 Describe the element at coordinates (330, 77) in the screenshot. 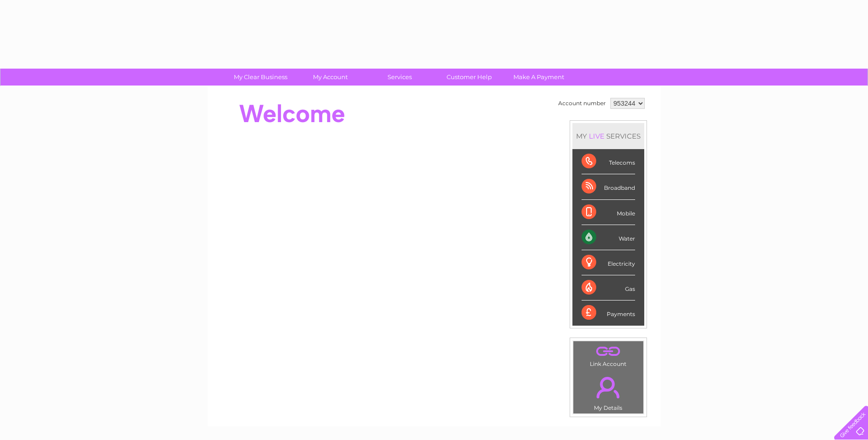

I see `a: My Account` at that location.